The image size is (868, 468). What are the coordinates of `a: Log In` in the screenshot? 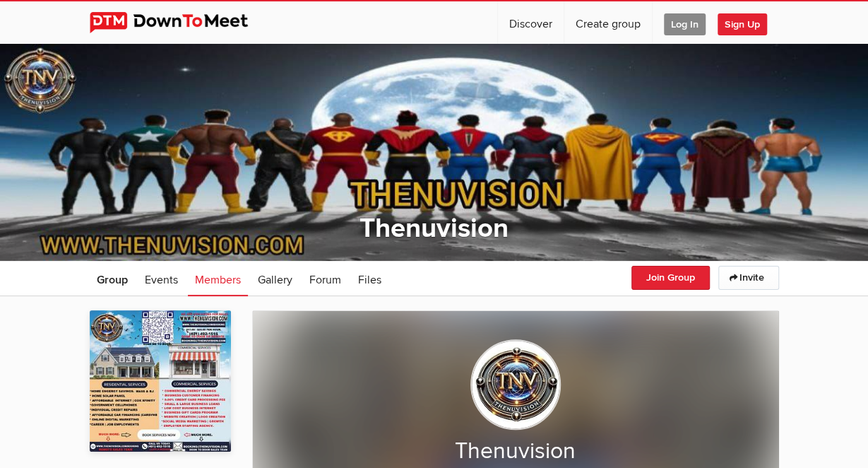 It's located at (684, 23).